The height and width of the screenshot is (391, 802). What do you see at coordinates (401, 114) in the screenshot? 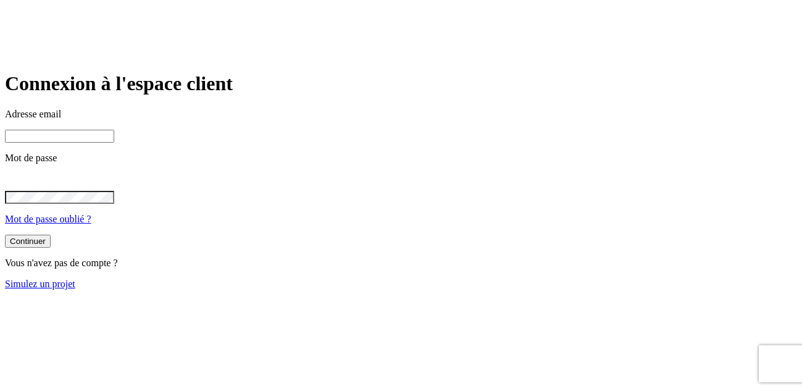
I see `p: Adresse email` at bounding box center [401, 114].